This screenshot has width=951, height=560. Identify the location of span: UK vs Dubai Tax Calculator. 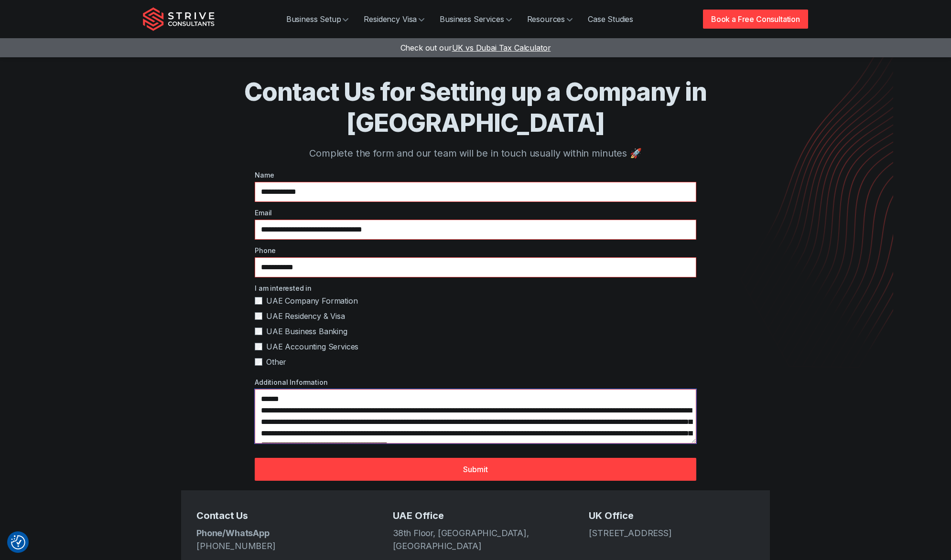
(501, 48).